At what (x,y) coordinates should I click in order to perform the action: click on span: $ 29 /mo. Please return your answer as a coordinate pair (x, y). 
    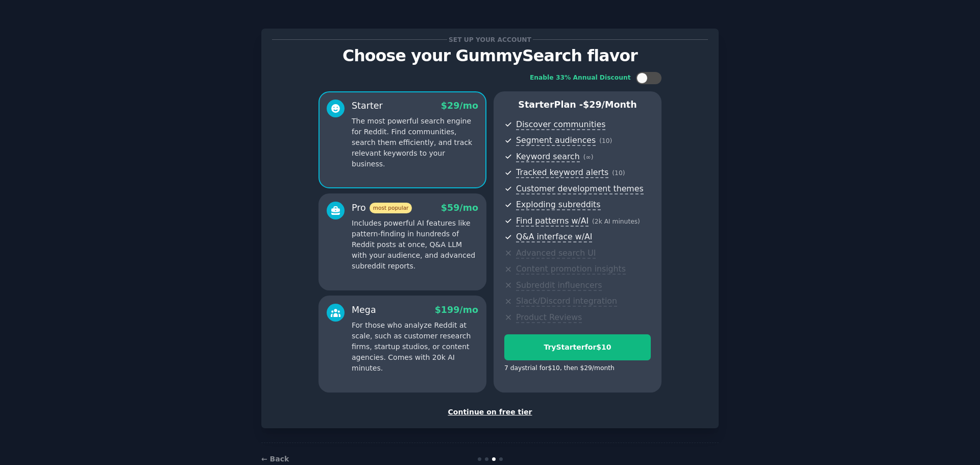
    Looking at the image, I should click on (459, 106).